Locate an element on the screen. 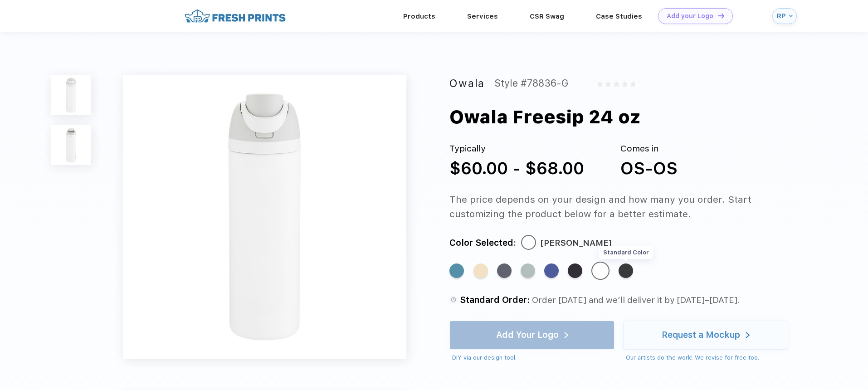 The width and height of the screenshot is (868, 390). div: Owala Freesip 24 oz is located at coordinates (545, 116).